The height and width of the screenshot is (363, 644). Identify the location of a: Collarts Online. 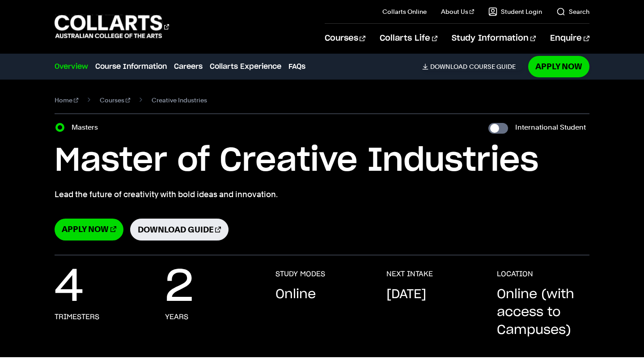
(404, 12).